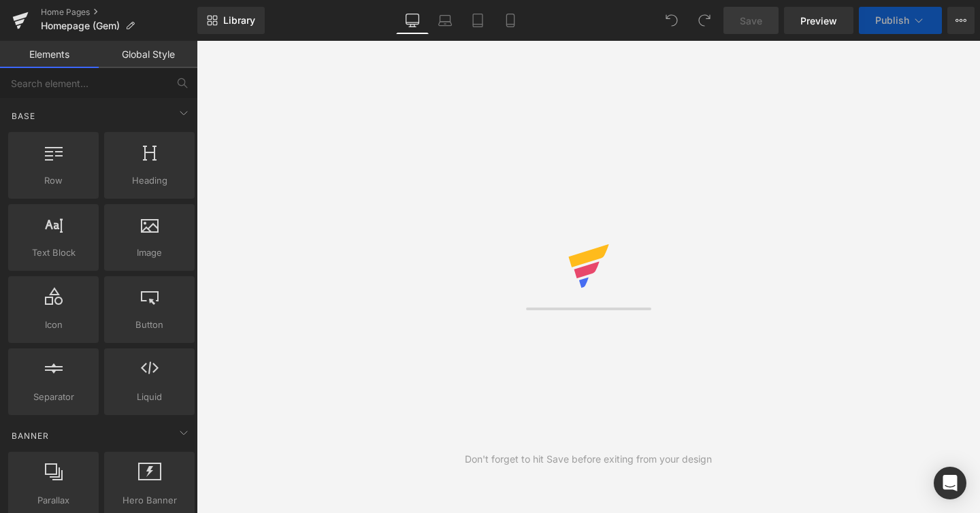 The width and height of the screenshot is (980, 513). I want to click on span: Heading, so click(149, 180).